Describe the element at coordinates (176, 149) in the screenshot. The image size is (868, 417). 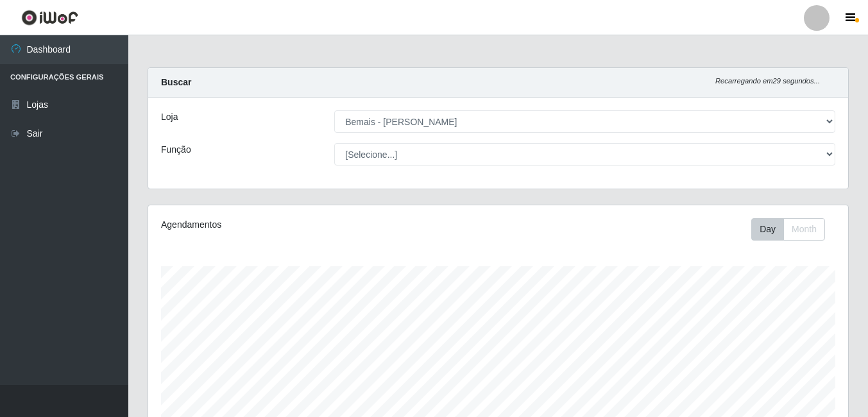
I see `label: Função` at that location.